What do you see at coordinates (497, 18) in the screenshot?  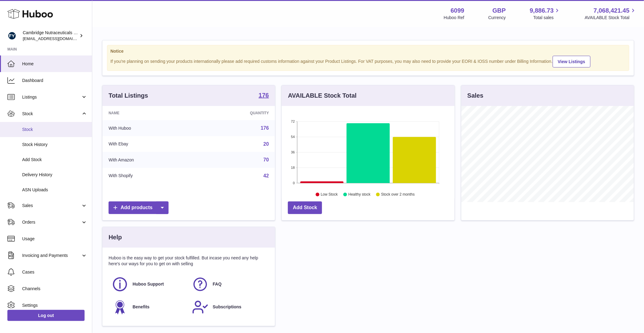 I see `div: Currency` at bounding box center [497, 18].